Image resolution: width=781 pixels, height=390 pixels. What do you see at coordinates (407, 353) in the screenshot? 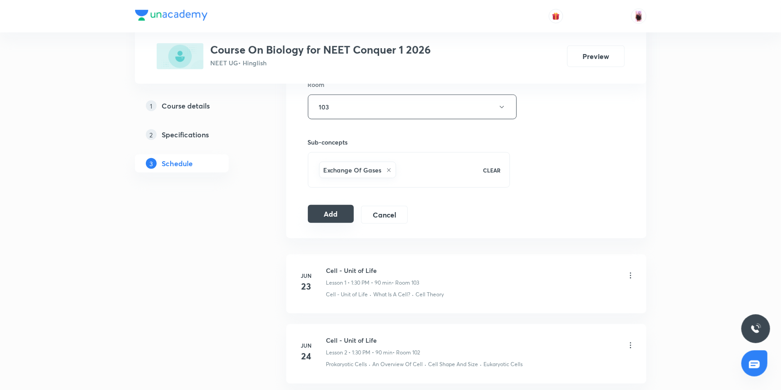
I see `p: • Room 102` at bounding box center [407, 353].